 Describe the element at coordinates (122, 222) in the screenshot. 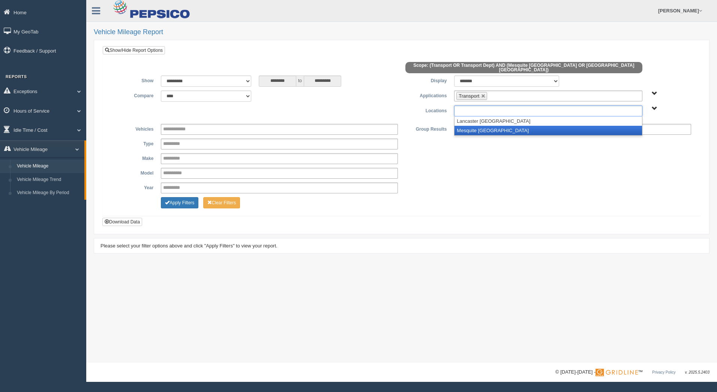

I see `button: Download Data` at that location.